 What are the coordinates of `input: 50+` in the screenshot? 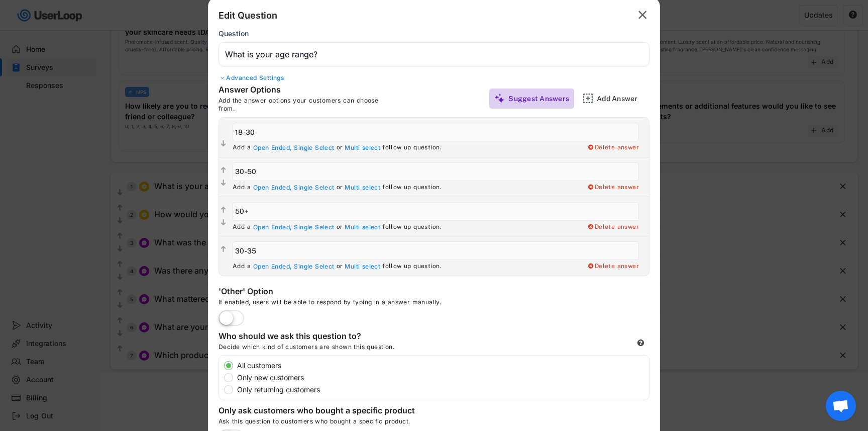 It's located at (436, 211).